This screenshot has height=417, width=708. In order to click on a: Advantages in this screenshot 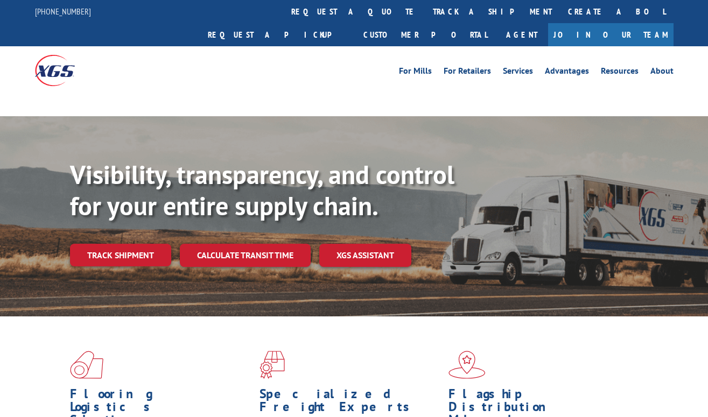, I will do `click(567, 73)`.